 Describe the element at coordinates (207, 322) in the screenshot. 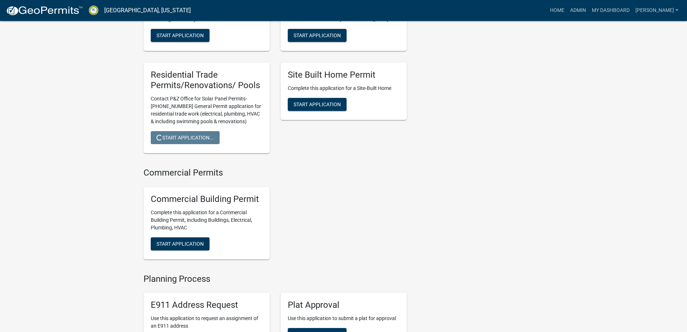

I see `p: Use this application to request an assignment of an E911 address` at that location.